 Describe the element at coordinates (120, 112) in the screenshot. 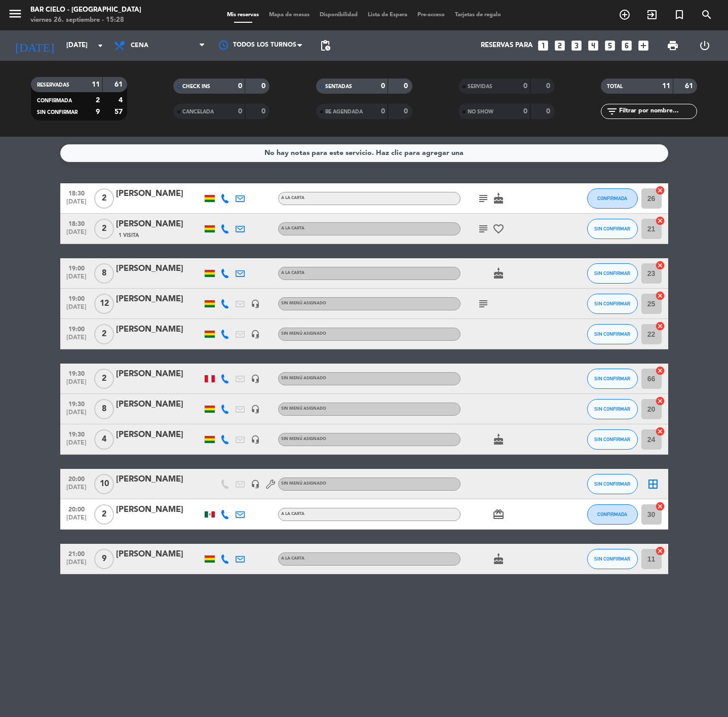

I see `strong: 57` at that location.